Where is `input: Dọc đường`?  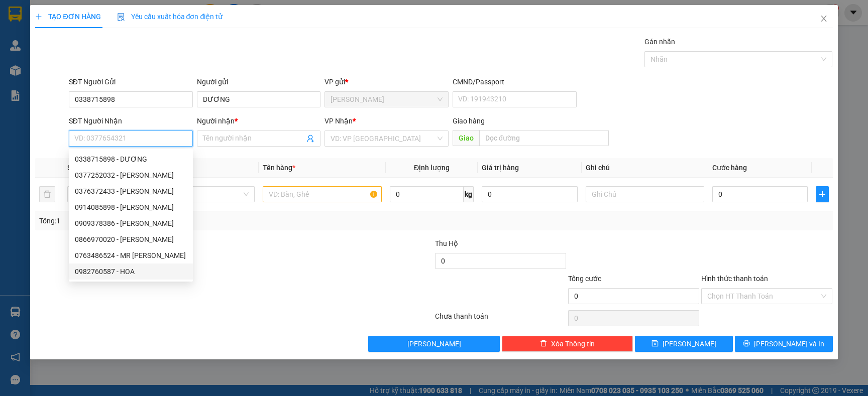
input: Dọc đường is located at coordinates (543, 138).